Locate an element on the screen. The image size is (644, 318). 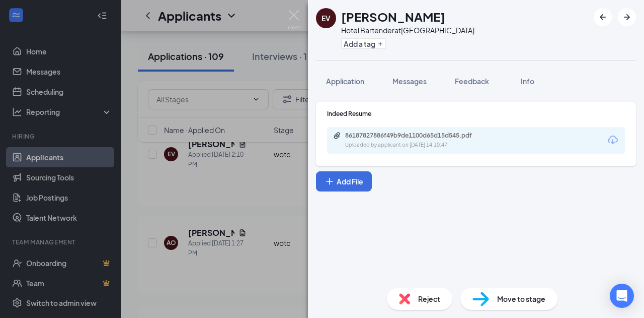
div: Indeed Resume is located at coordinates (476, 113).